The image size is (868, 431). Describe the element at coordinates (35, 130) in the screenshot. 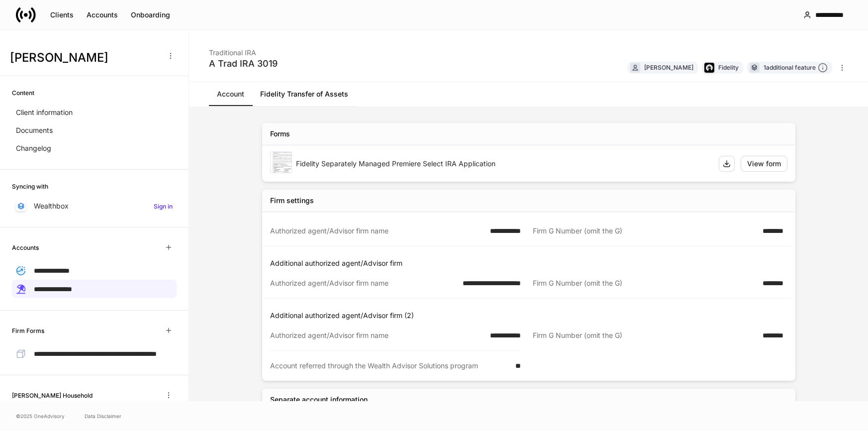

I see `p: Documents` at that location.